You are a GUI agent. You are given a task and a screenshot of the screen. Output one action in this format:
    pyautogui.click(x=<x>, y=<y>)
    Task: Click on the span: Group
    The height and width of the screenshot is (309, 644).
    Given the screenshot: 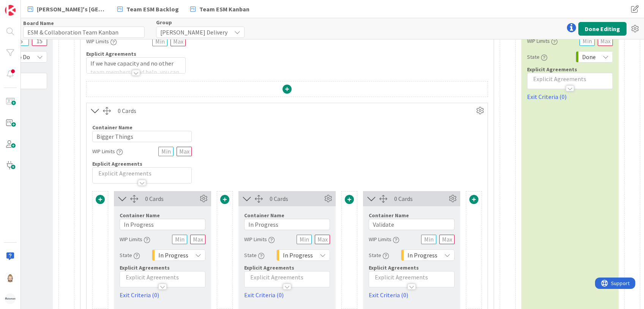 What is the action you would take?
    pyautogui.click(x=164, y=23)
    